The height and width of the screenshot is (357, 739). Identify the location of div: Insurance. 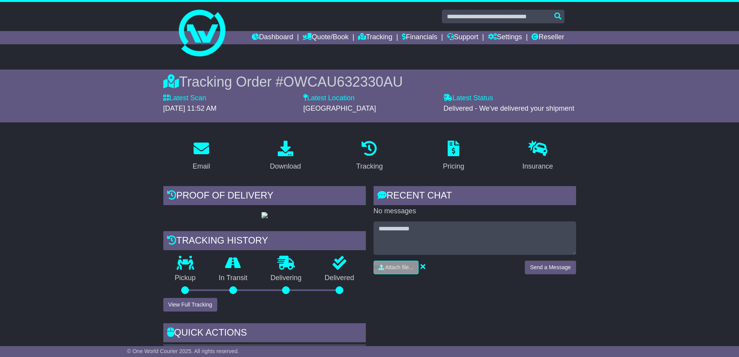
(538, 166).